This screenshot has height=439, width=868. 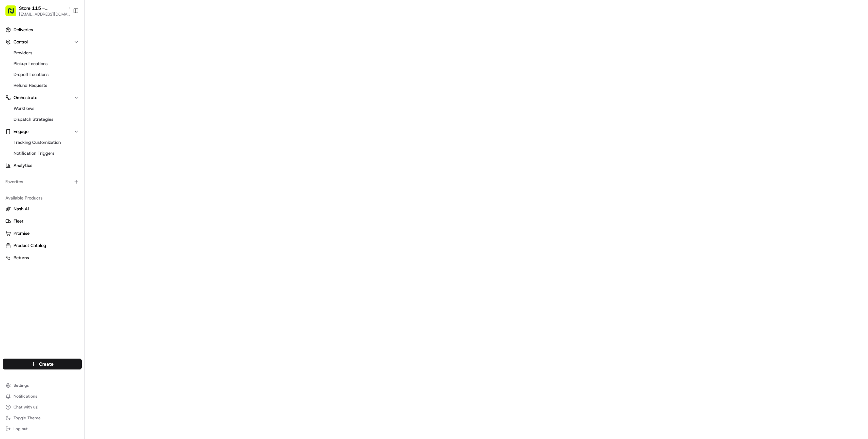 What do you see at coordinates (42, 120) in the screenshot?
I see `a: Dispatch Strategies` at bounding box center [42, 120].